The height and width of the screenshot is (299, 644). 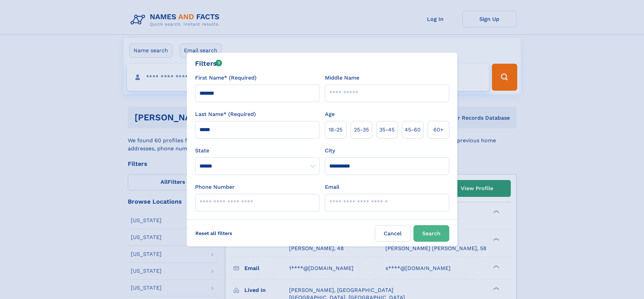 What do you see at coordinates (330, 151) in the screenshot?
I see `label: City` at bounding box center [330, 151].